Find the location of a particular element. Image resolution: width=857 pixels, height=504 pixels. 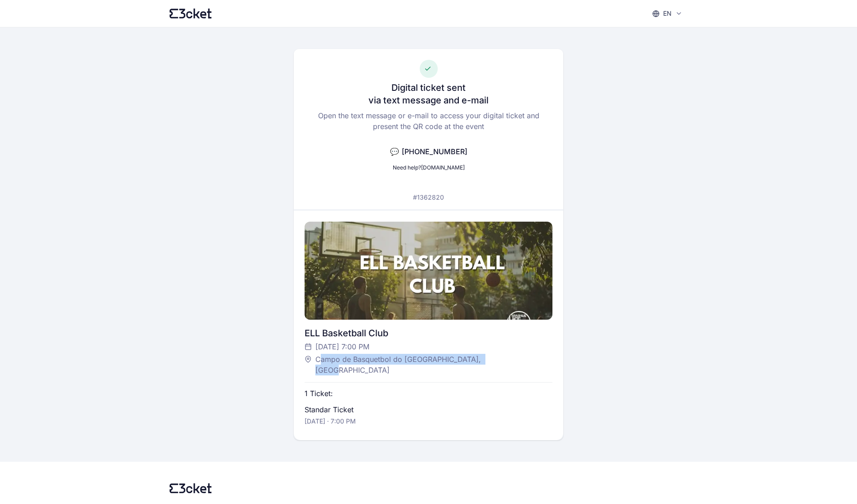

span: Need help? is located at coordinates (406, 167).